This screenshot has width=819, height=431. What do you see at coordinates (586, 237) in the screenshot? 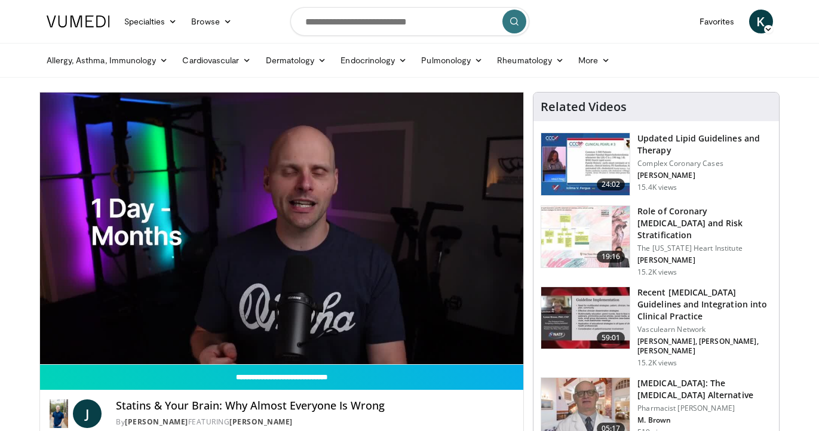
I see `img: 1efa8c99-7b8a-4ab5-a569-1c219ae7bd2c.150x105_q85_crop-smart_upscale.jpg` at bounding box center [586, 237].